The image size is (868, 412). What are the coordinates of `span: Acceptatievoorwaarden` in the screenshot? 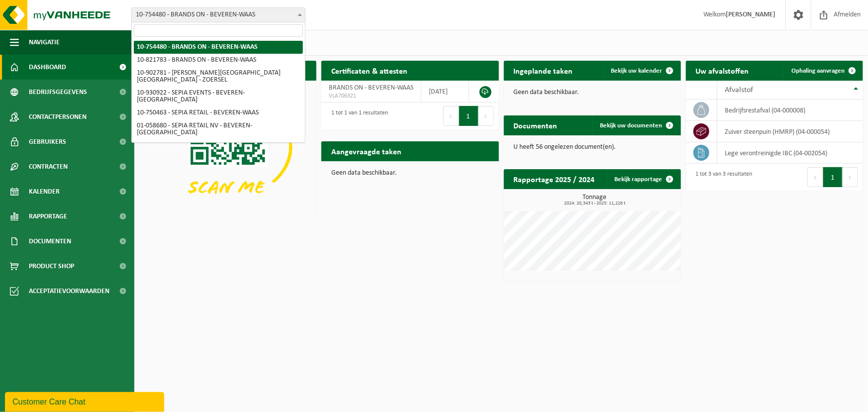 It's located at (69, 291).